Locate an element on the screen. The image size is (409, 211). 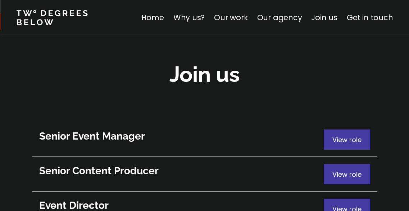
a: Get in touch is located at coordinates (370, 17).